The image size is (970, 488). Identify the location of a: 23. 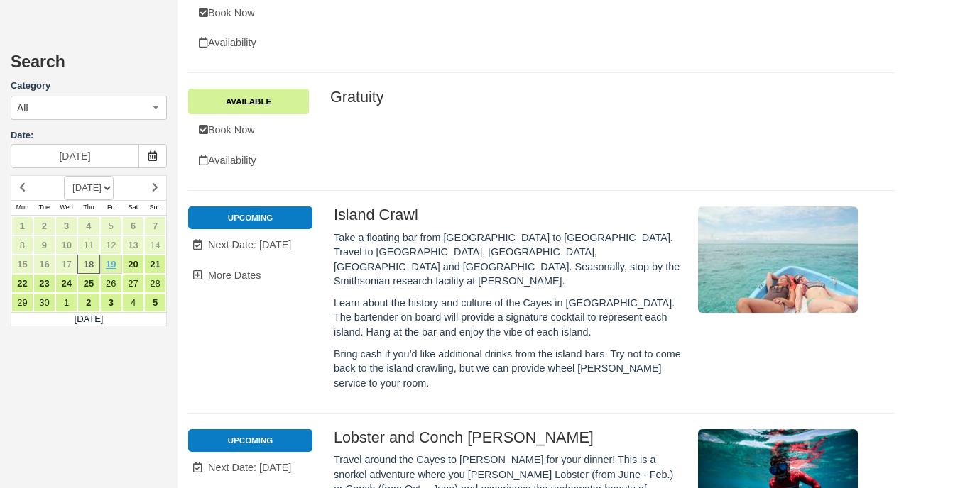
(44, 283).